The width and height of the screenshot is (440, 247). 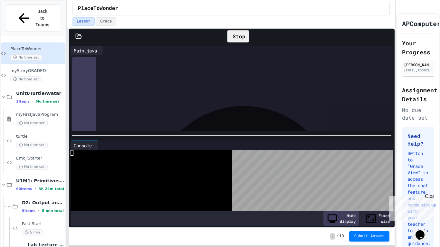 What do you see at coordinates (418, 114) in the screenshot?
I see `div: No due date set` at bounding box center [418, 114].